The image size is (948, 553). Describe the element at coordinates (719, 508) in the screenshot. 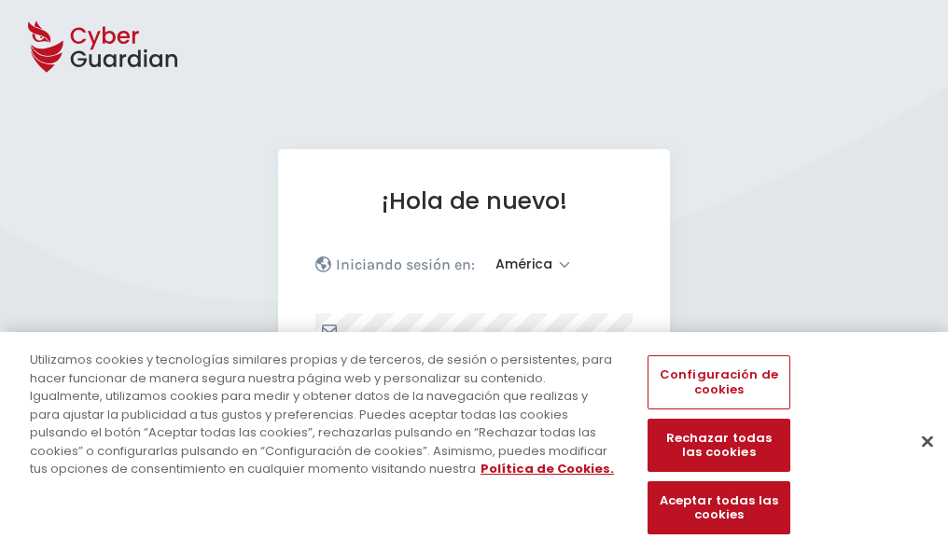

I see `button: Aceptar todas las cookies` at that location.